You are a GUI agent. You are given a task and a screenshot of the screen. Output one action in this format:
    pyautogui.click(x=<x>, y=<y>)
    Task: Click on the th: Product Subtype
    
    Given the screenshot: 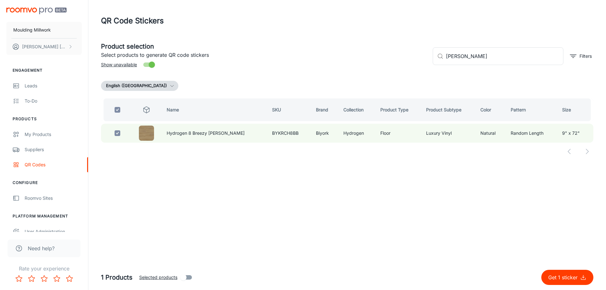 What is the action you would take?
    pyautogui.click(x=448, y=110)
    